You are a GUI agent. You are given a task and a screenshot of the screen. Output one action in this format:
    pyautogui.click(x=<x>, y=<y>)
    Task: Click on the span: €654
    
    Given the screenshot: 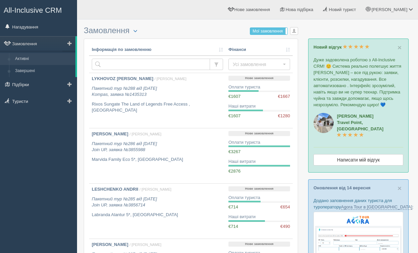 What is the action you would take?
    pyautogui.click(x=285, y=207)
    